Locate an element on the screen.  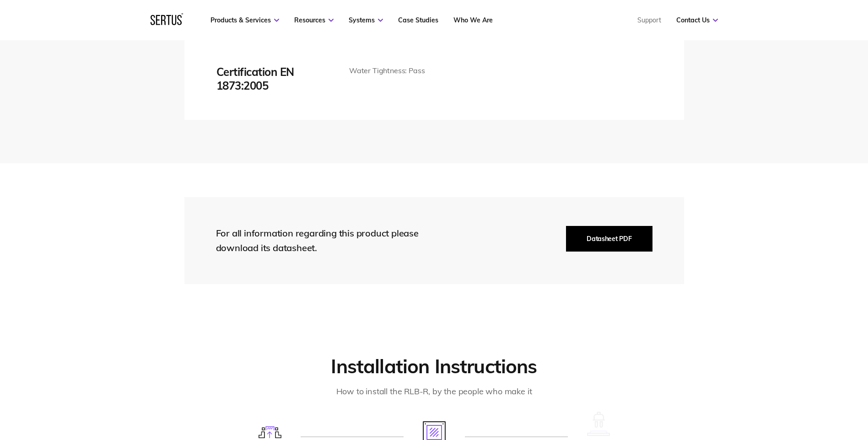
a: Products & Services is located at coordinates (244, 20).